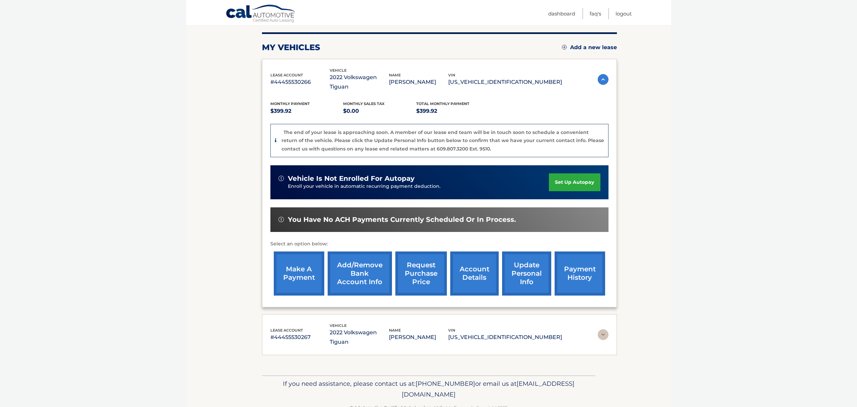  Describe the element at coordinates (595, 13) in the screenshot. I see `a: FAQ's` at that location.